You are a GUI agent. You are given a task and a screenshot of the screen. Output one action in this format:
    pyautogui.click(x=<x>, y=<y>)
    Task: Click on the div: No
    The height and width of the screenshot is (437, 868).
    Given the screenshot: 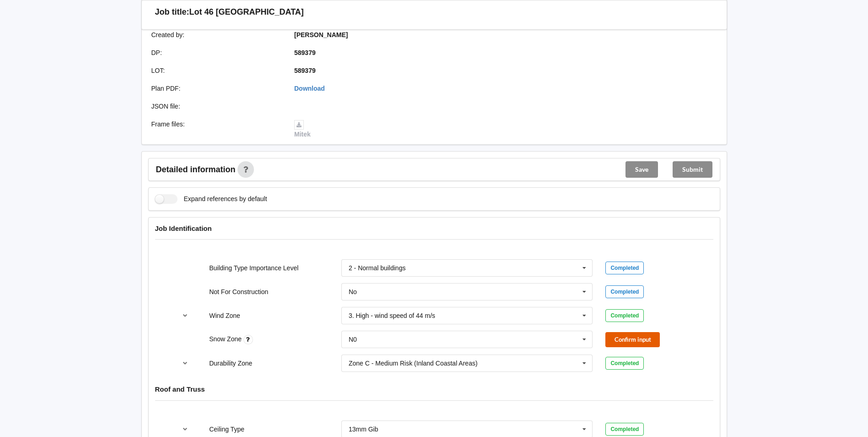 What is the action you would take?
    pyautogui.click(x=353, y=292)
    